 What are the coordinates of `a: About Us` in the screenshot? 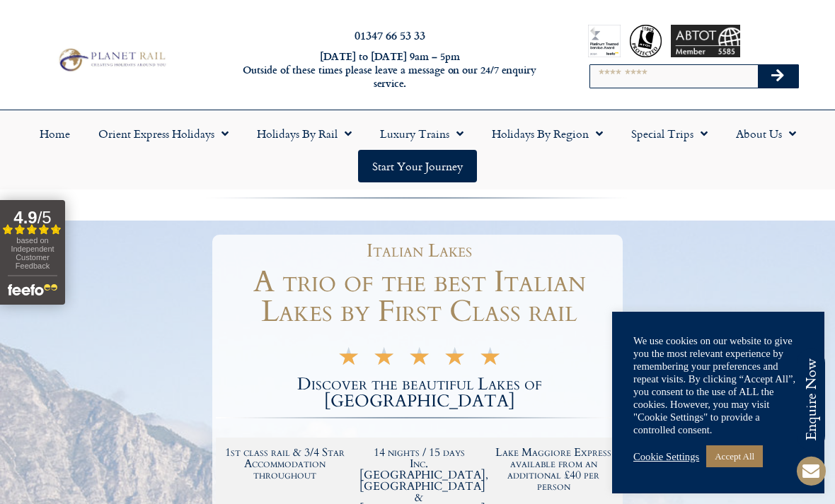 It's located at (766, 134).